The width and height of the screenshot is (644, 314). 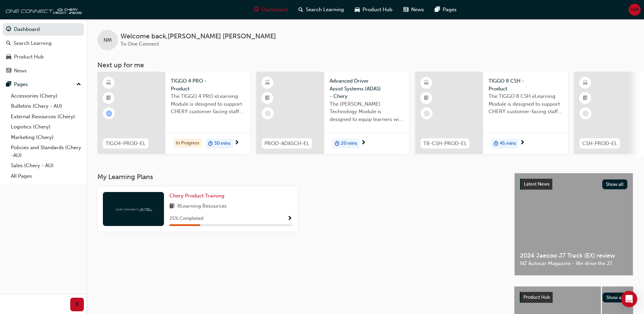 I want to click on span: 45 mins, so click(x=508, y=144).